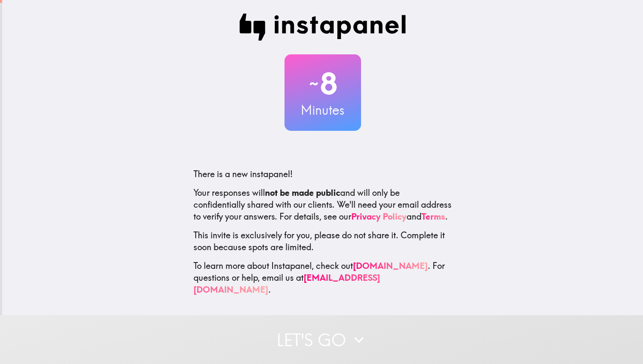  I want to click on img: Instapanel, so click(323, 27).